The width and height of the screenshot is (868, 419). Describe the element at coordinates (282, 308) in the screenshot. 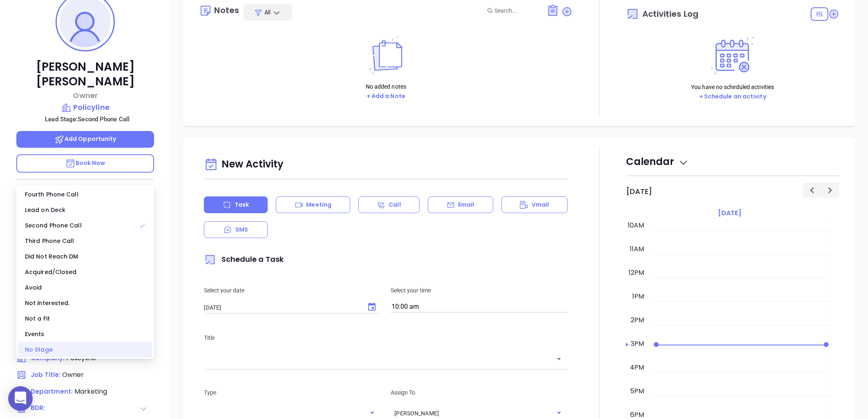

I see `input: MM/DD/YYYY` at that location.